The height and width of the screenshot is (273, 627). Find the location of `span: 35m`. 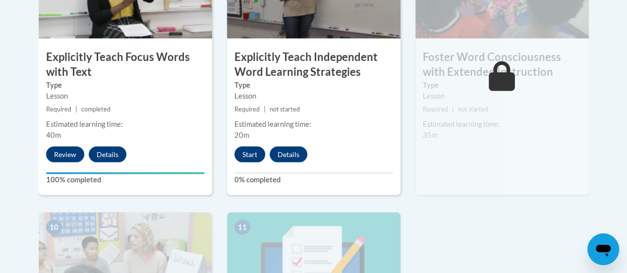

span: 35m is located at coordinates (430, 135).